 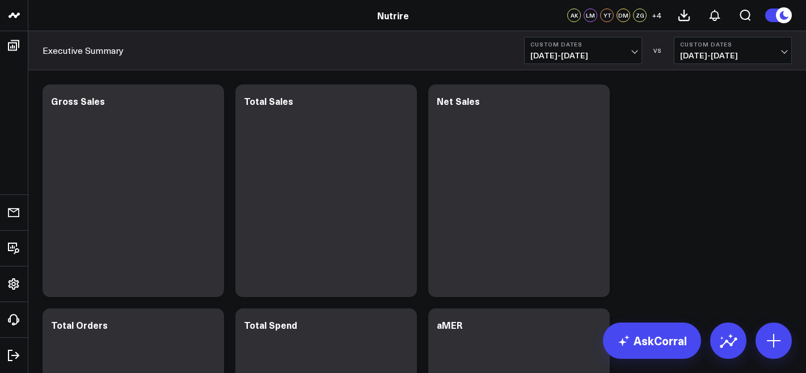 What do you see at coordinates (651, 341) in the screenshot?
I see `a: AskCorral` at bounding box center [651, 341].